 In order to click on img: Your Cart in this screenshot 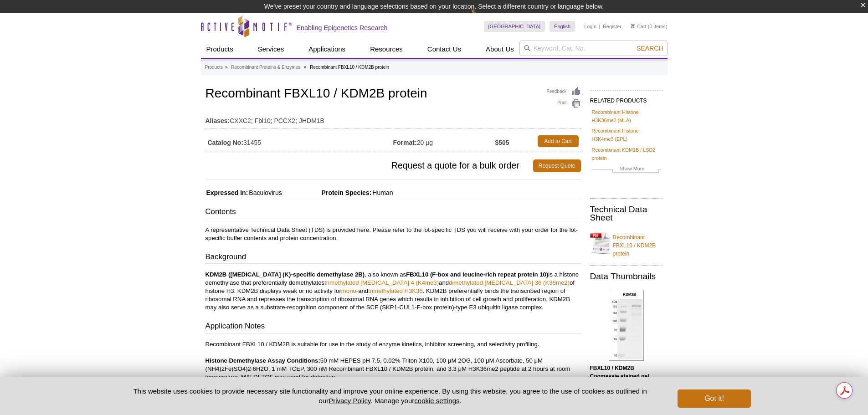, I will do `click(632, 26)`.